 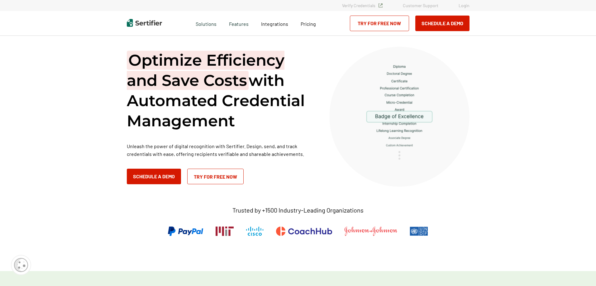 What do you see at coordinates (419, 232) in the screenshot?
I see `img: UNDP` at bounding box center [419, 232].